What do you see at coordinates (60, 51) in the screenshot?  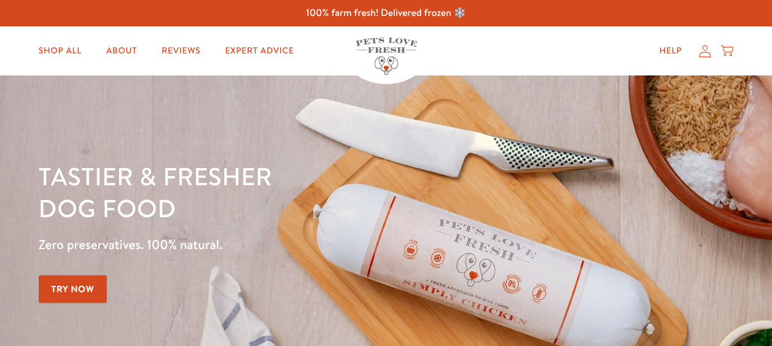 I see `a: Shop All` at bounding box center [60, 51].